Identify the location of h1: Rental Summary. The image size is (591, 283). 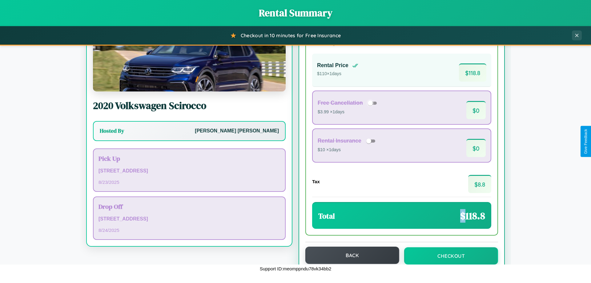
(295, 13).